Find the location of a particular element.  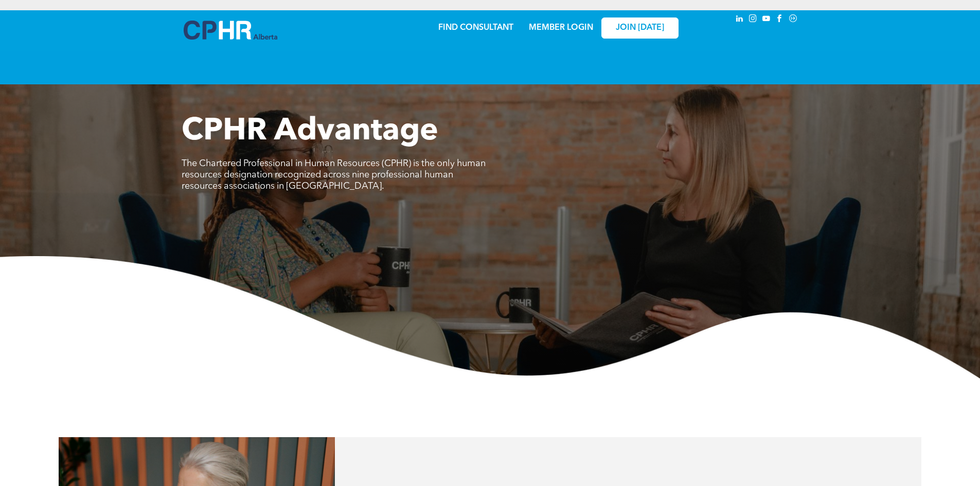

a: facebook is located at coordinates (780, 20).